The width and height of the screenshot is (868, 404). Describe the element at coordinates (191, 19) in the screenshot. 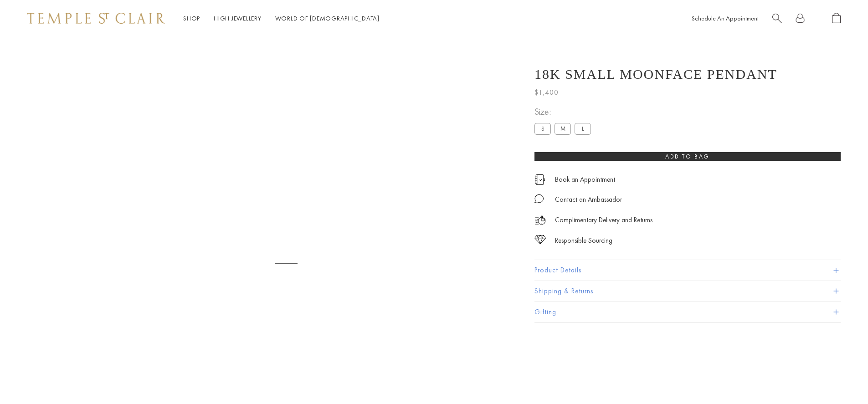

I see `a: ShopShop` at that location.